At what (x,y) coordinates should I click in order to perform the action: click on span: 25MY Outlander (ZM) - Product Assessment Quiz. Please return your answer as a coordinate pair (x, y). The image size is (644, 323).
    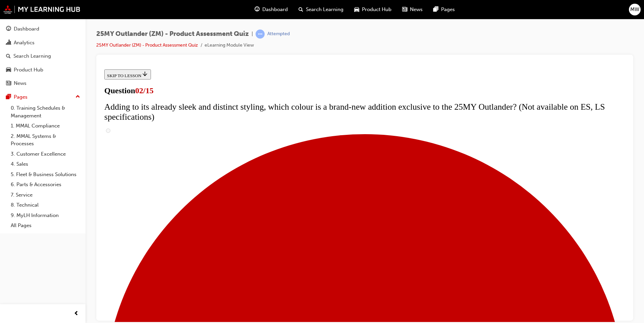
    Looking at the image, I should click on (172, 34).